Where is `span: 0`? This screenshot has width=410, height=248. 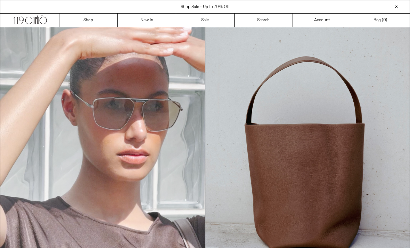 span: 0 is located at coordinates (384, 20).